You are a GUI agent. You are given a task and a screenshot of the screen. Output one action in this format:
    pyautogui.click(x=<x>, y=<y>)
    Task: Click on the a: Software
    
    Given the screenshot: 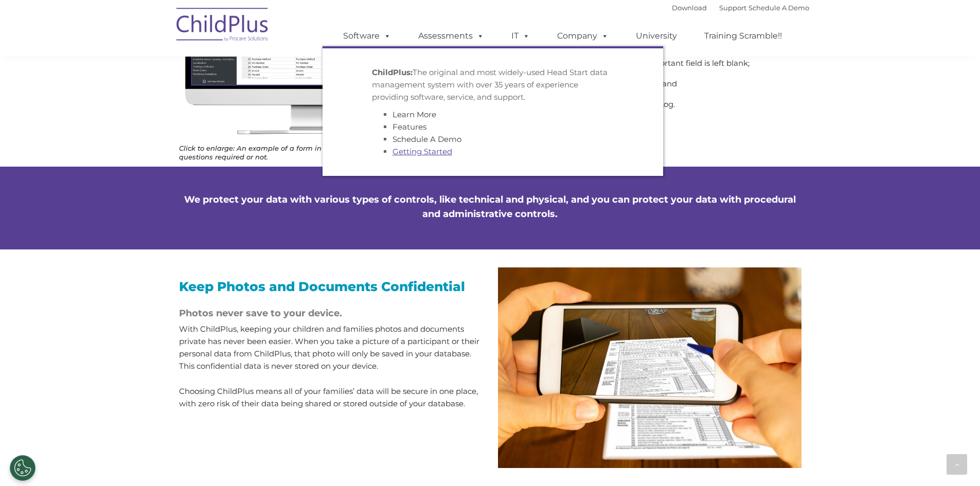 What is the action you would take?
    pyautogui.click(x=367, y=36)
    